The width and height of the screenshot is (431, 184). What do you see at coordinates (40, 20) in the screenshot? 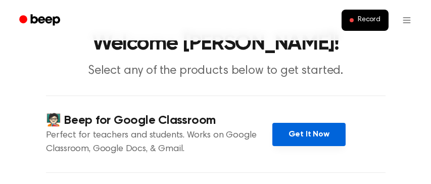
I see `a: Beep` at bounding box center [40, 20].